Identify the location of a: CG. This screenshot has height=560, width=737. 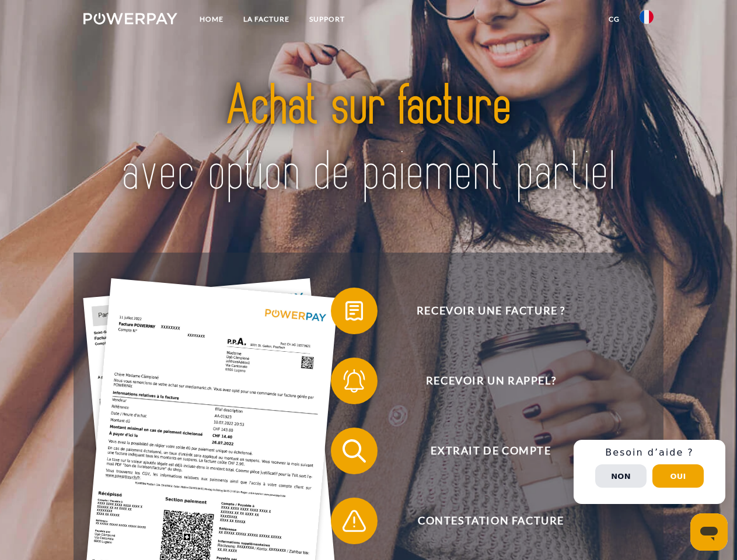
(614, 19).